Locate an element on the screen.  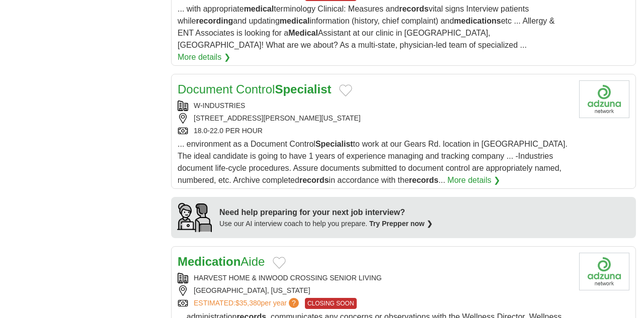
div: 18.0-22.0 PER HOUR is located at coordinates (375, 131).